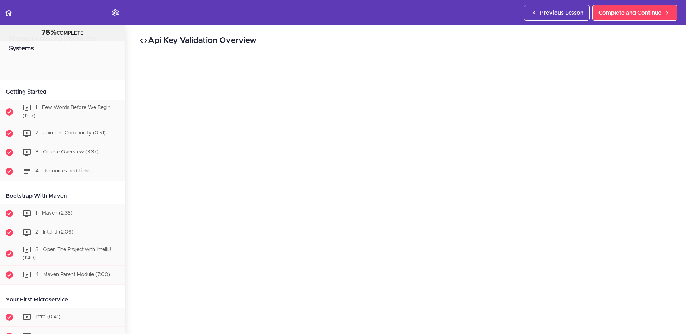  What do you see at coordinates (49, 33) in the screenshot?
I see `span: 75%` at bounding box center [49, 33].